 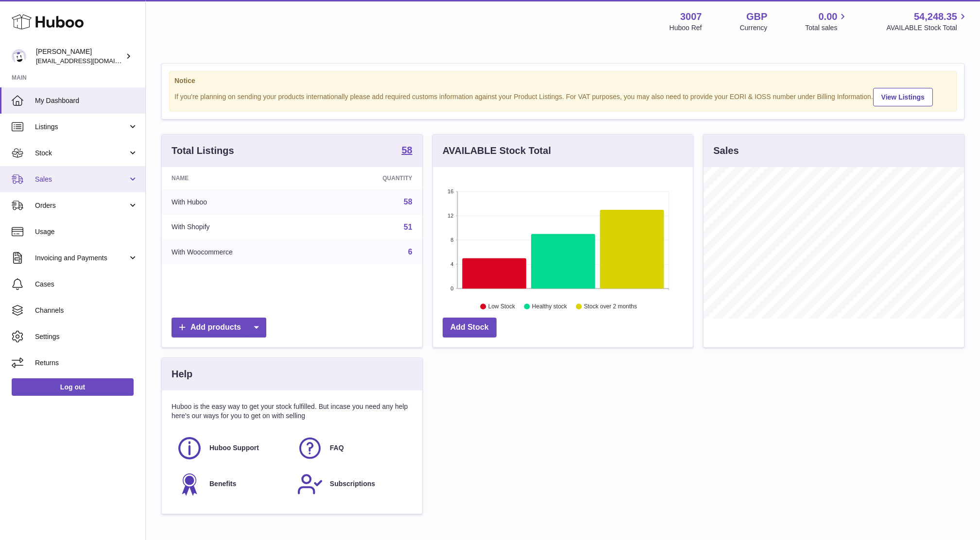 I want to click on span: Invoicing and Payments, so click(x=81, y=258).